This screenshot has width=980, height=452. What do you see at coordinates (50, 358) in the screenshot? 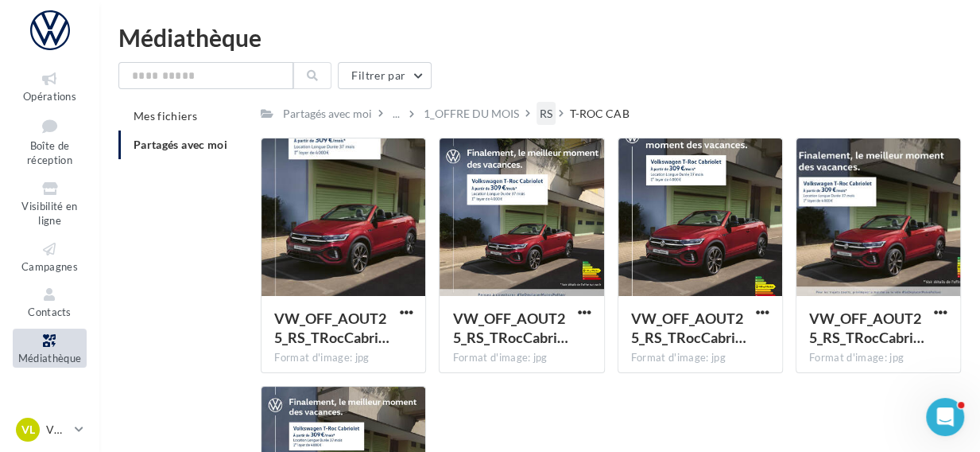
I see `span: Médiathèque` at bounding box center [50, 358].